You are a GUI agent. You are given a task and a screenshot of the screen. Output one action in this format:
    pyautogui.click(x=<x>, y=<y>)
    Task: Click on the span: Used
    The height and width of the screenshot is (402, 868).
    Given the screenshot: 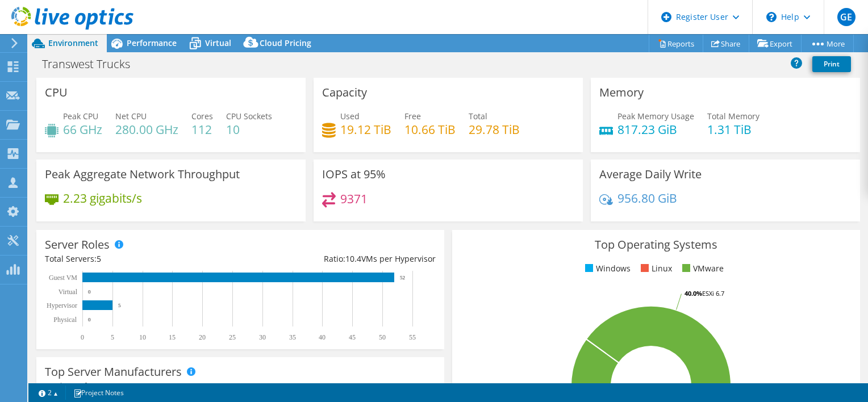 What is the action you would take?
    pyautogui.click(x=350, y=116)
    